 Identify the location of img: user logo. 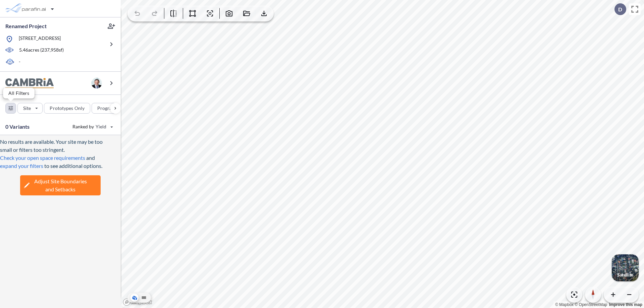
(97, 83).